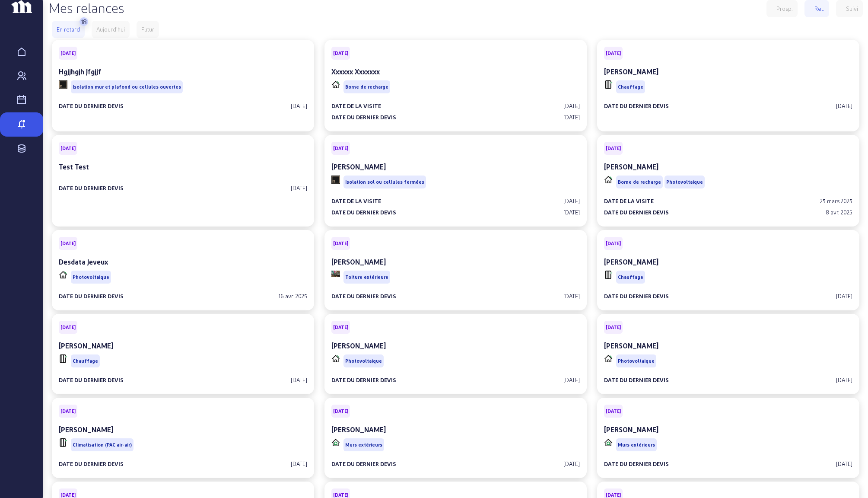 The width and height of the screenshot is (868, 498). Describe the element at coordinates (336, 273) in the screenshot. I see `img: CITE` at that location.